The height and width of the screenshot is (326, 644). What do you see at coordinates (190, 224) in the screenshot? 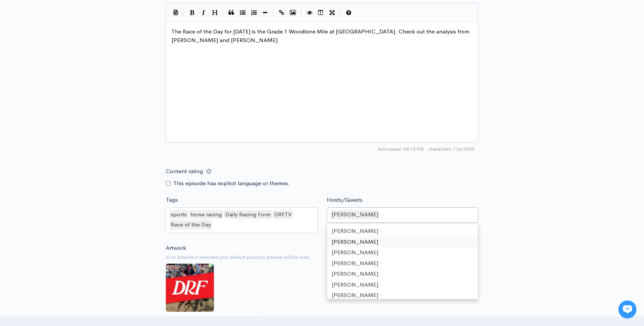
I see `div: Race of the Day` at bounding box center [190, 224].